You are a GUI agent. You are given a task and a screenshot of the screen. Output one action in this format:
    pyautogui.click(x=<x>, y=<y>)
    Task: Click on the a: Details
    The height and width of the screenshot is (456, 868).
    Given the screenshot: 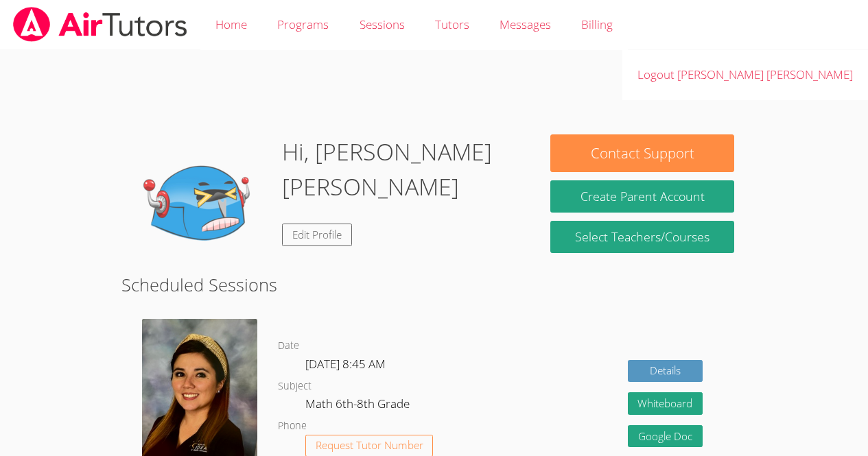 What is the action you would take?
    pyautogui.click(x=666, y=371)
    